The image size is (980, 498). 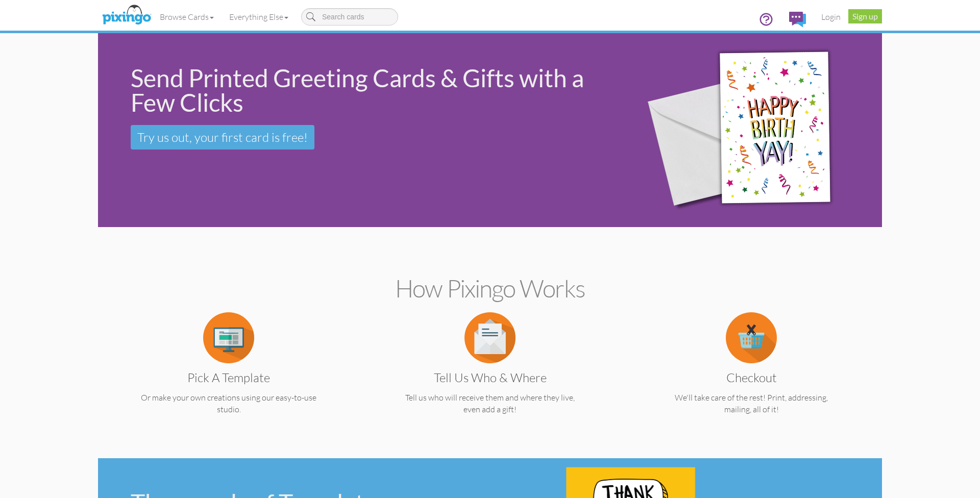 What do you see at coordinates (490, 378) in the screenshot?
I see `h3: Tell us Who & Where` at bounding box center [490, 378].